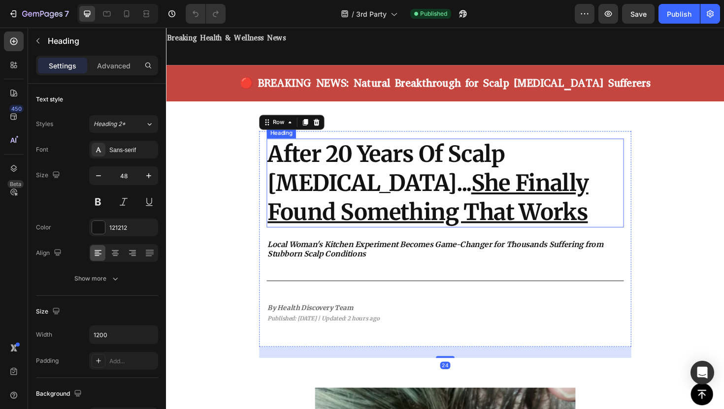  Describe the element at coordinates (153, 297) in the screenshot. I see `span: By Health Discovery Team` at that location.